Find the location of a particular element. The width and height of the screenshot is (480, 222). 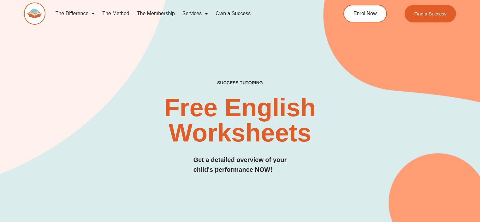

h2: Free English Worksheets​ is located at coordinates (240, 120).